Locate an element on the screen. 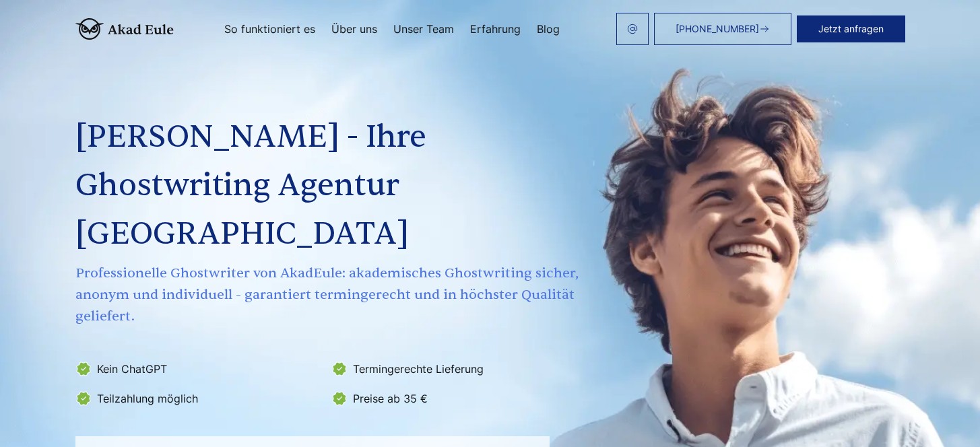 The image size is (980, 447). button: Jetzt anfragen is located at coordinates (851, 29).